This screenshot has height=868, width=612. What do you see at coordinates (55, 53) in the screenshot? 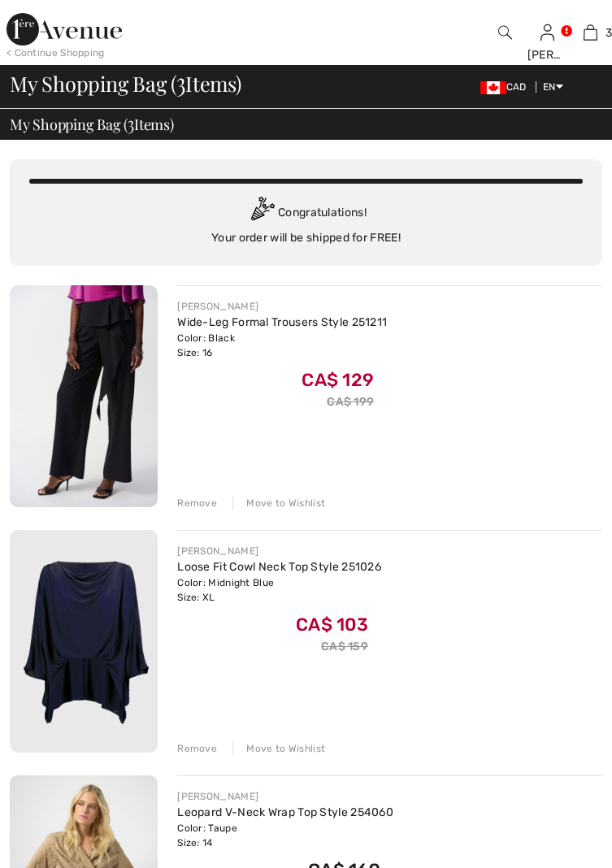
I see `div: < Continue Shopping` at bounding box center [55, 53].